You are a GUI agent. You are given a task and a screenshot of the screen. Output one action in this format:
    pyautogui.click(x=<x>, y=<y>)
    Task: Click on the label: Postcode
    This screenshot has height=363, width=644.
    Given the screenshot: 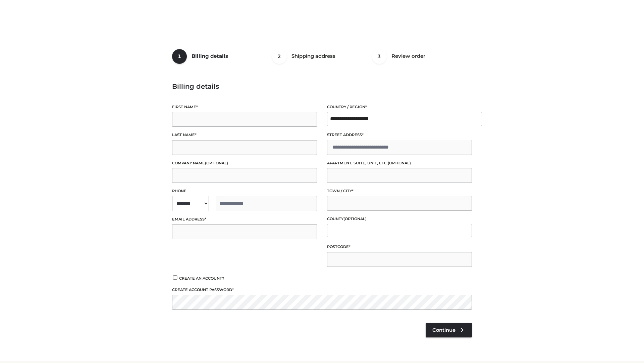 What is the action you would take?
    pyautogui.click(x=400, y=246)
    